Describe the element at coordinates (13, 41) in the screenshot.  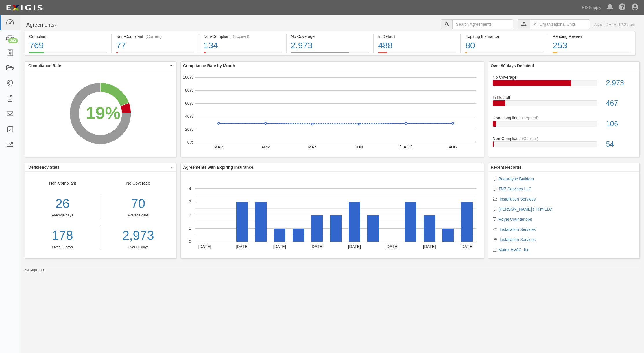
I see `div: 263` at that location.